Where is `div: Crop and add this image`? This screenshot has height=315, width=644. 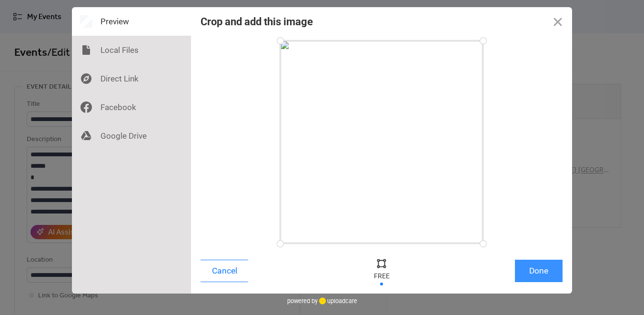
div: Crop and add this image is located at coordinates (257, 21).